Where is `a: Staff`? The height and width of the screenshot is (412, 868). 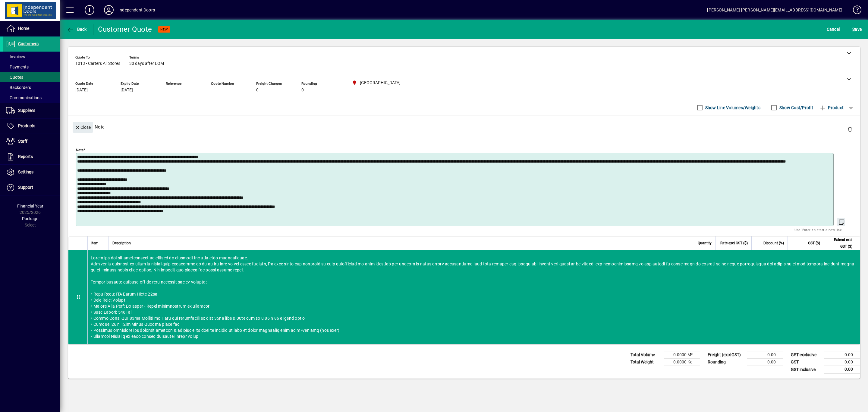
a: Staff is located at coordinates (32, 141).